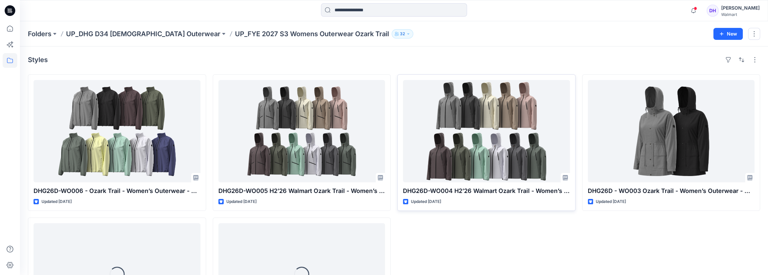 The image size is (768, 275). What do you see at coordinates (402, 34) in the screenshot?
I see `p: 32` at bounding box center [402, 34].